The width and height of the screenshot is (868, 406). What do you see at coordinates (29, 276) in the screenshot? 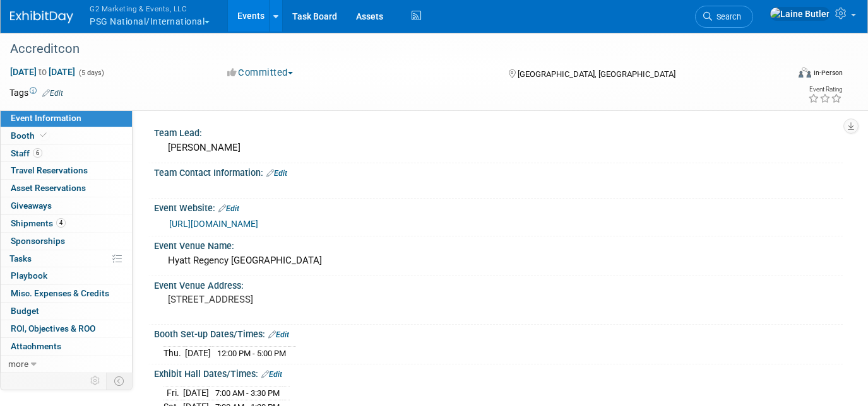
I see `span: Playbook` at bounding box center [29, 276].